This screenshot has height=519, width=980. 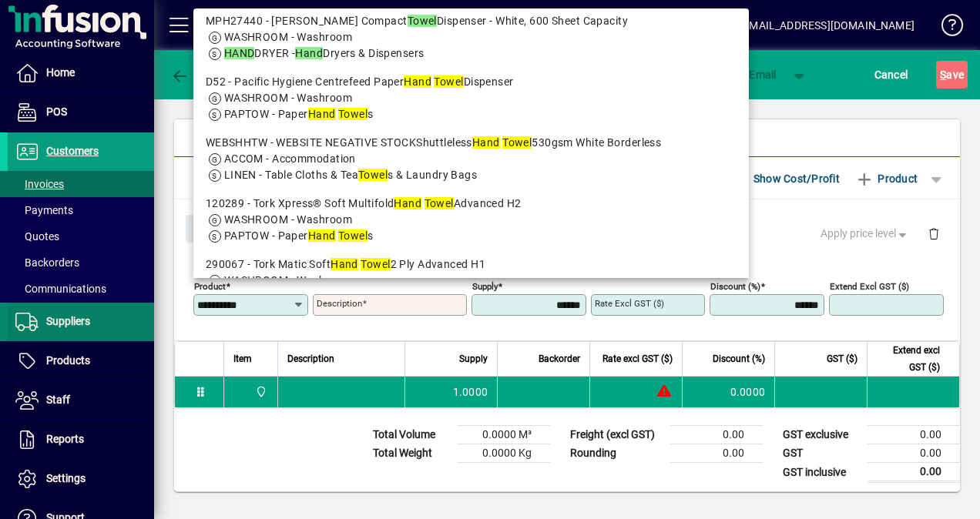 I want to click on mat-option: D52 - Pacific Hygiene Centrefeed Paper Hand Towel Dispenser, so click(x=472, y=98).